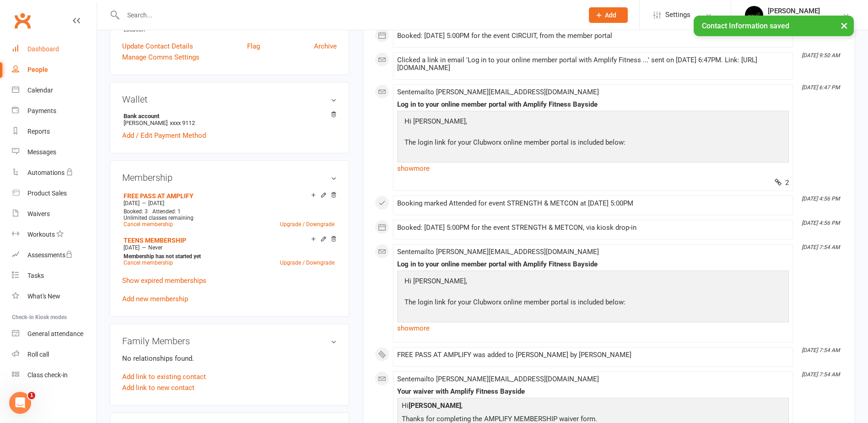 The height and width of the screenshot is (423, 868). Describe the element at coordinates (54, 131) in the screenshot. I see `a: Reports` at that location.